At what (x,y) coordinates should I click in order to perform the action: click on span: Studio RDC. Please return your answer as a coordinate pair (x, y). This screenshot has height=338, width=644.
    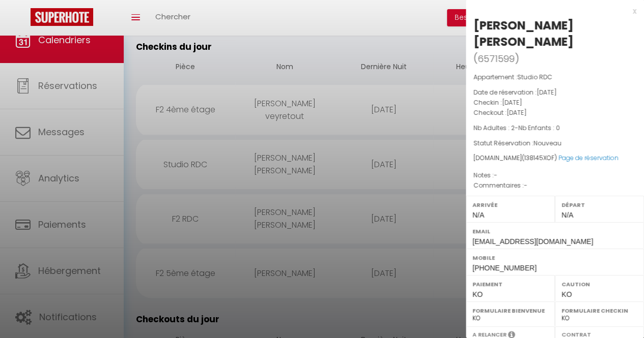
    Looking at the image, I should click on (534, 77).